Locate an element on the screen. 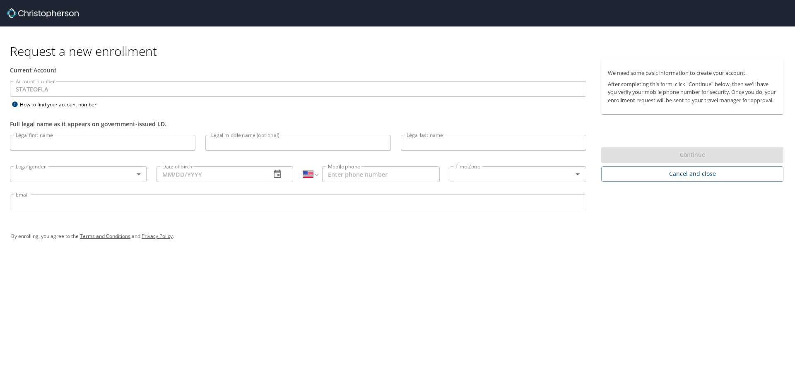 The image size is (795, 377). button: Cancel and close is located at coordinates (692, 174).